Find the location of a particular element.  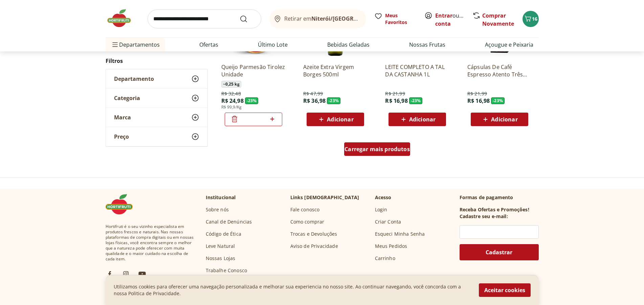

span: R$ 99,9/Kg is located at coordinates (231, 107).